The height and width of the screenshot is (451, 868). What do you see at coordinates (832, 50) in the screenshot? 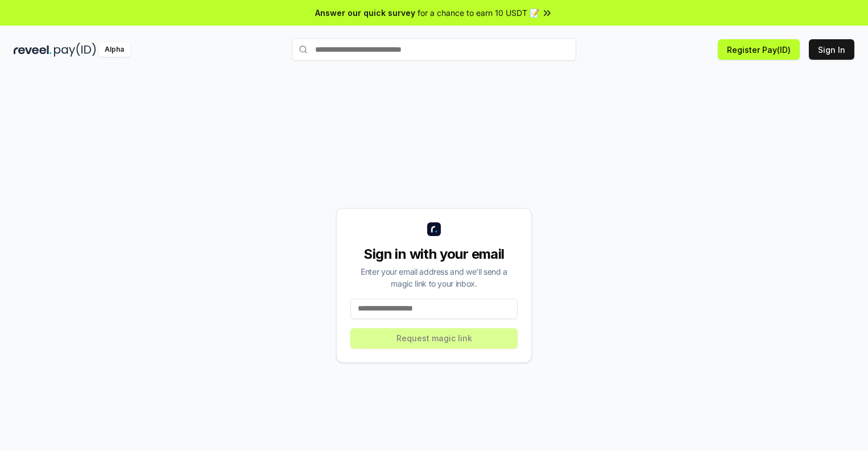
I see `button: Sign In` at bounding box center [832, 50].